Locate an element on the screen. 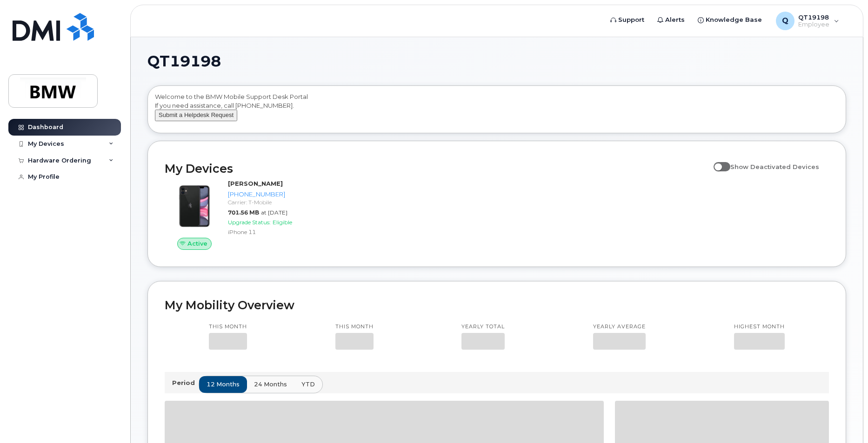  span: Upgrade Status: is located at coordinates (249, 222).